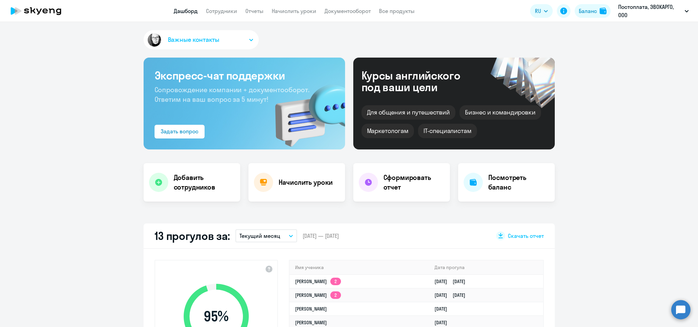  Describe the element at coordinates (408, 112) in the screenshot. I see `div: Для общения и путешествий` at that location.